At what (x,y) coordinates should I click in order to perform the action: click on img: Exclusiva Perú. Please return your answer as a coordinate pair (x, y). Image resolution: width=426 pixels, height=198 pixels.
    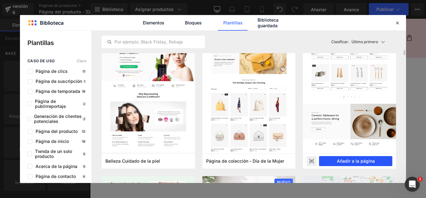
    Looking at the image, I should click on (188, 21).